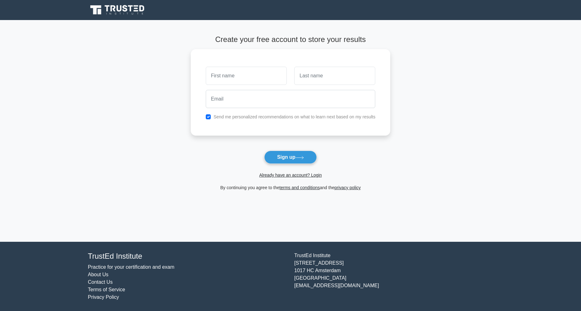 The width and height of the screenshot is (581, 311). What do you see at coordinates (291, 157) in the screenshot?
I see `button: Sign up` at bounding box center [291, 157].